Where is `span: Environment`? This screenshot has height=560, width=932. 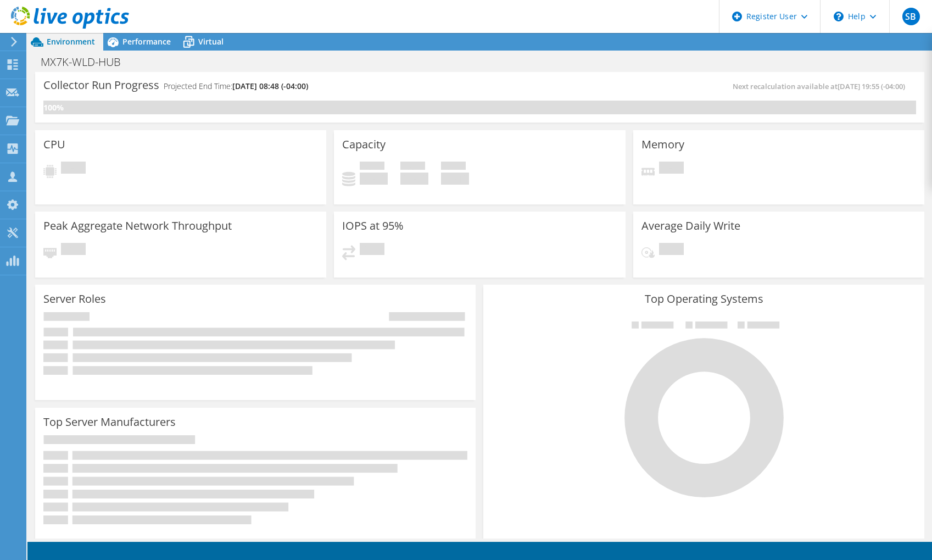
span: Environment is located at coordinates (71, 41).